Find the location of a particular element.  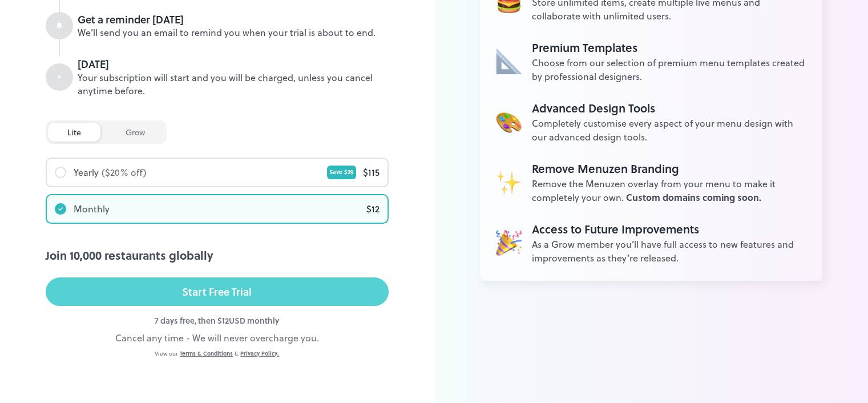

button: Start Free Trial is located at coordinates (217, 292).